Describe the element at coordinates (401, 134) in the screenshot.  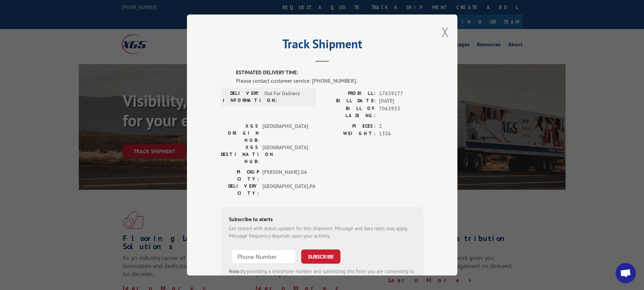
I see `span: 1336` at that location.